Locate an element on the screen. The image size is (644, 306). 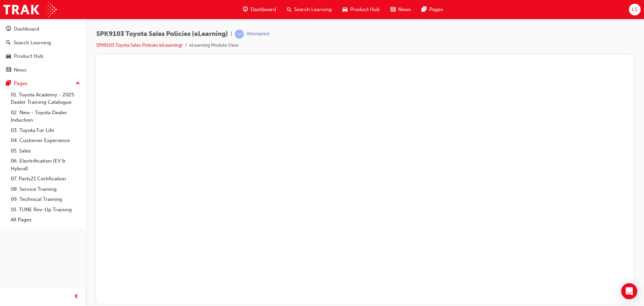
div: Pages is located at coordinates (21, 83).